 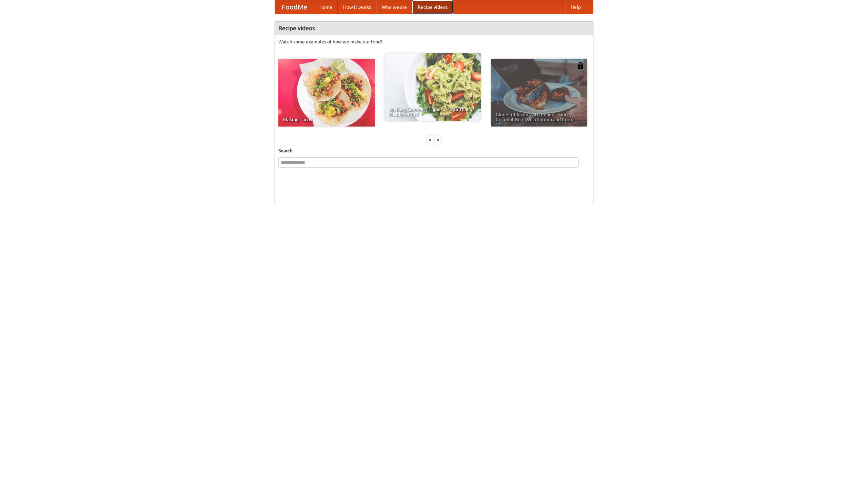 I want to click on p: Watch some examples of how we make our food!, so click(x=434, y=41).